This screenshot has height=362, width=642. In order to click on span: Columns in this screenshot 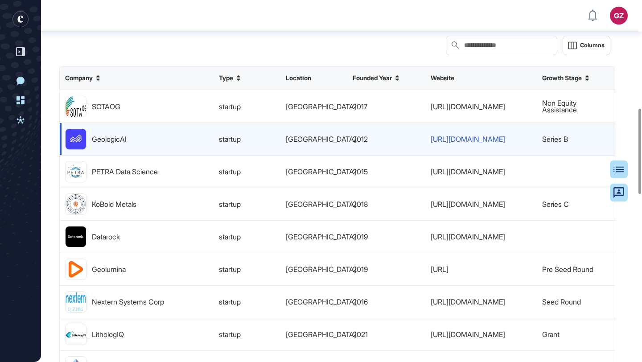, I will do `click(592, 45)`.